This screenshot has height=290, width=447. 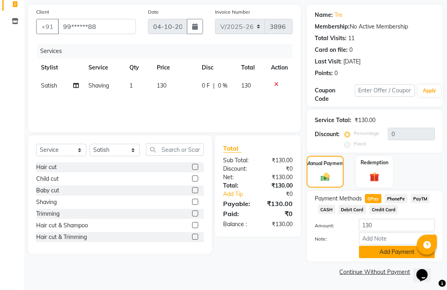 What do you see at coordinates (237, 186) in the screenshot?
I see `div: Total:` at bounding box center [237, 186].